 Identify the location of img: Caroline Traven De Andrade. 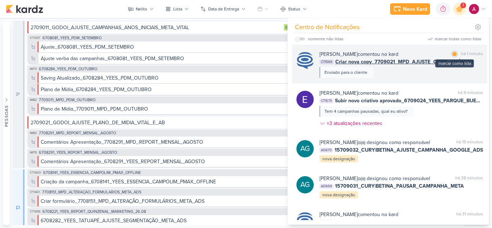
(305, 61).